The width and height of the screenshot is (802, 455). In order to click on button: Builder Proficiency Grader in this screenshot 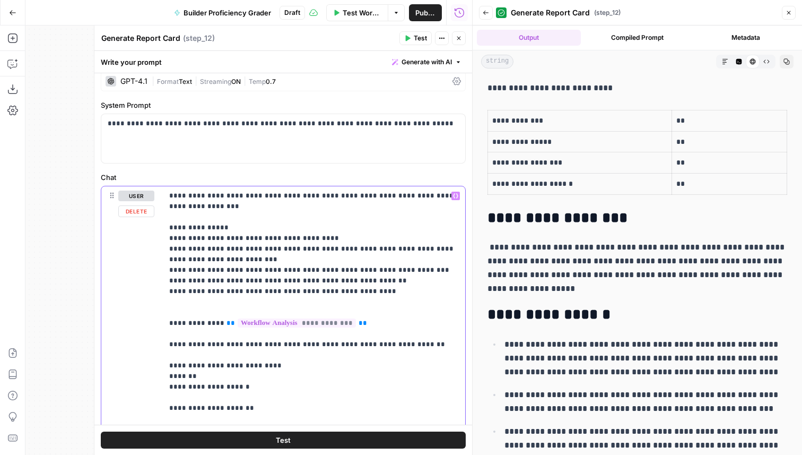, I will do `click(222, 13)`.